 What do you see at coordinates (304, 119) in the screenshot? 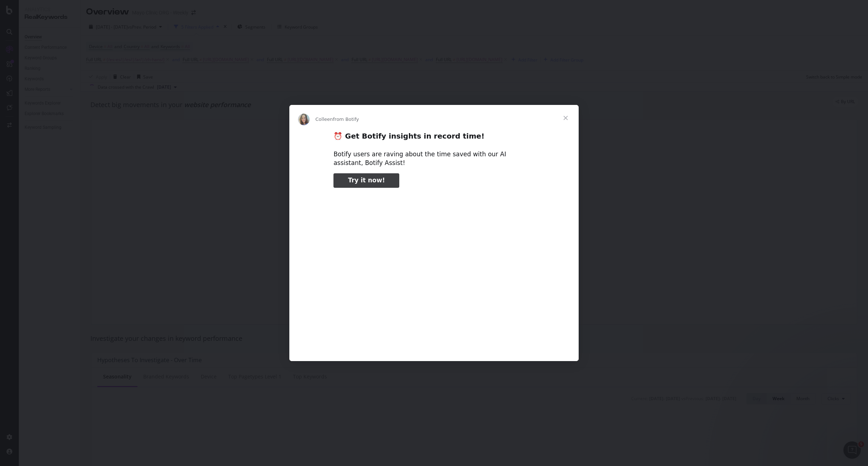
I see `img: Profile image for Colleen` at bounding box center [304, 119].